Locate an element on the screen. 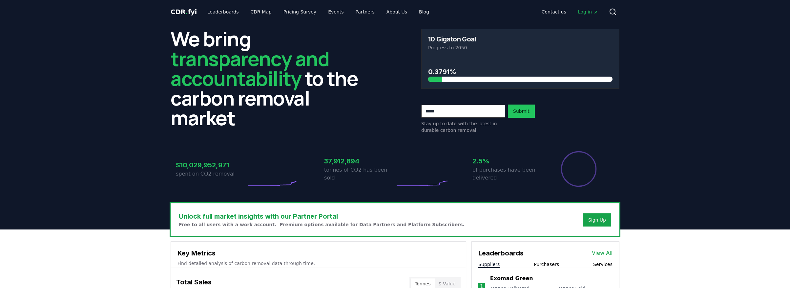 This screenshot has height=288, width=790. a: Sign Up is located at coordinates (597, 220).